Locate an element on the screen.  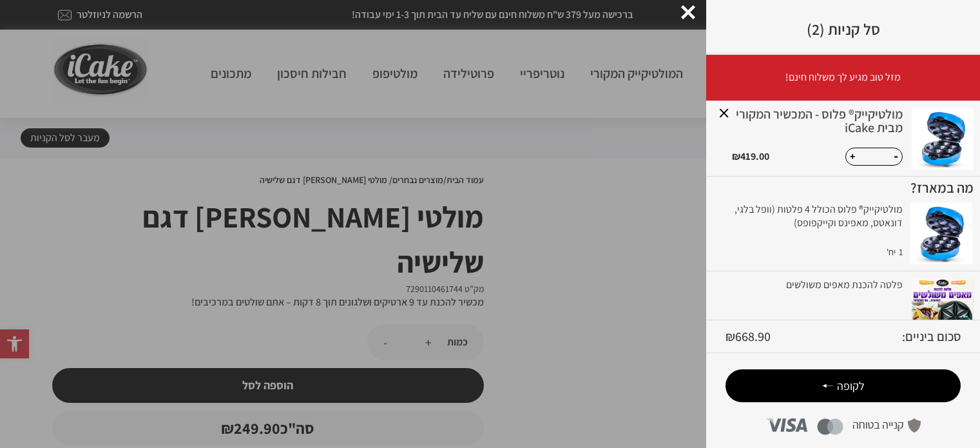
span: לקופה is located at coordinates (851, 385).